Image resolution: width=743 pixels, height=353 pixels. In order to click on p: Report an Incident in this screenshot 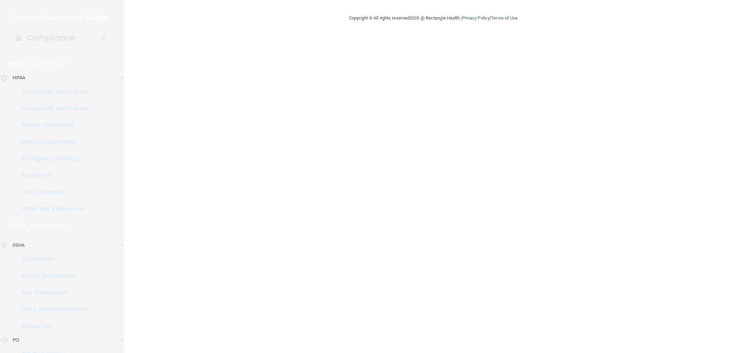, I will do `click(52, 125)`.